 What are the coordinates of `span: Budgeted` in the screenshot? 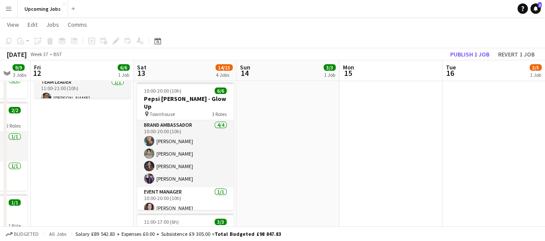 It's located at (26, 234).